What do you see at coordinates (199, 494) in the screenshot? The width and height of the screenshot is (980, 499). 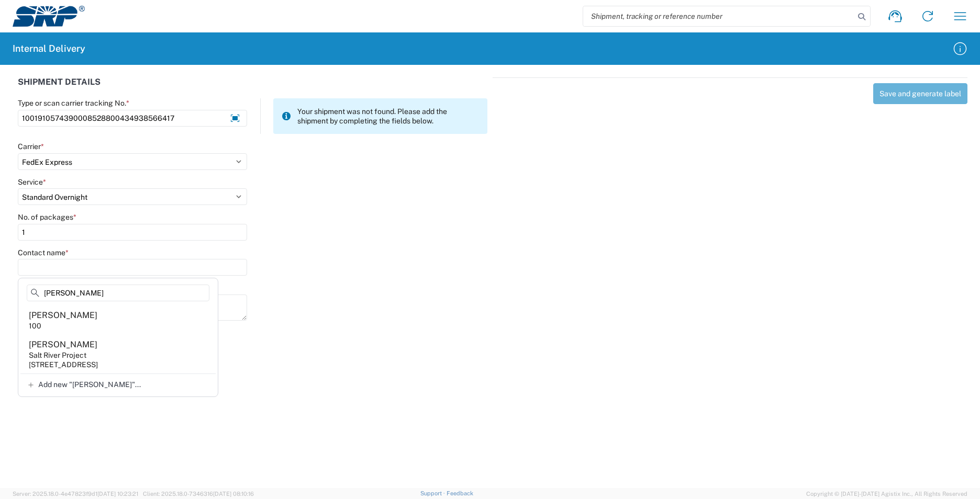 I see `span: Client: 2025.18.0-7346316` at bounding box center [199, 494].